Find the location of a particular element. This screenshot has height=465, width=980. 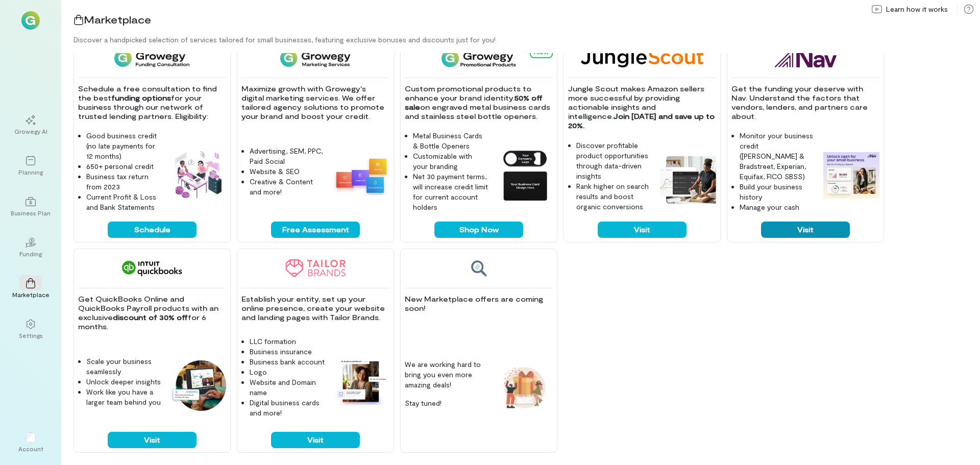

strong: 50% off sale is located at coordinates (474, 102).